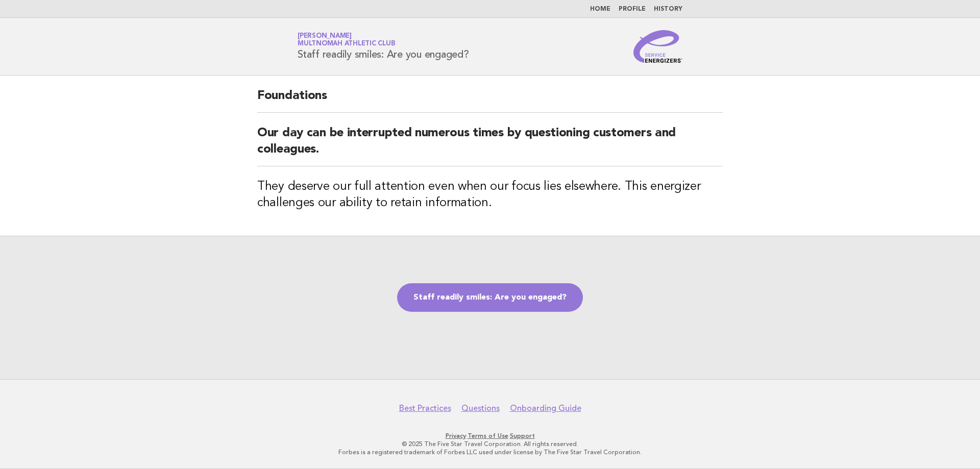 The image size is (980, 469). What do you see at coordinates (490, 452) in the screenshot?
I see `p: Forbes is a registered trademark of Forbes LLC used under license by The Five Star Travel Corpora...` at bounding box center [490, 452].